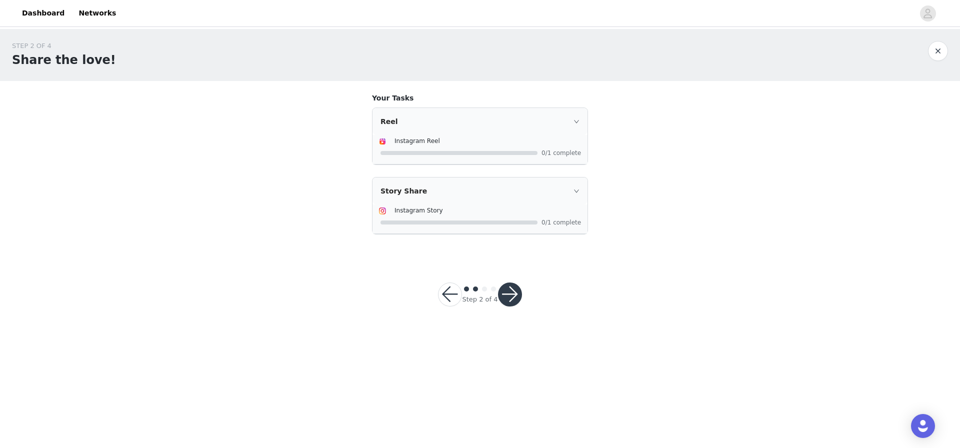 This screenshot has height=448, width=960. I want to click on div: Open Intercom Messenger, so click(923, 426).